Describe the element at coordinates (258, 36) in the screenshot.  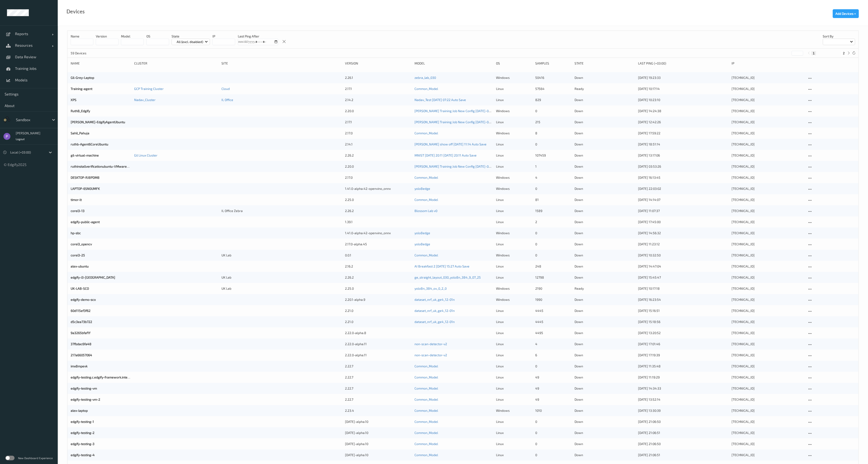
I see `p: Last Ping After` at that location.